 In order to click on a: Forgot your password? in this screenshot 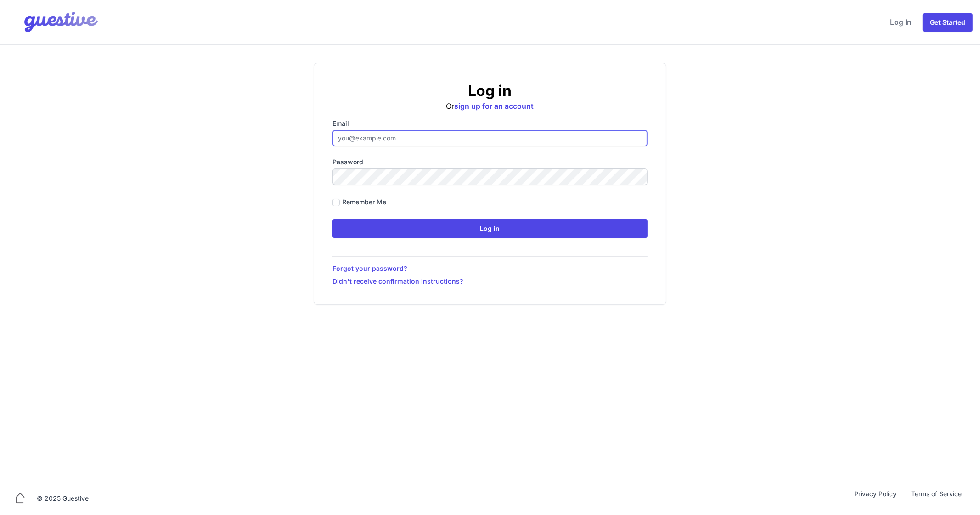, I will do `click(490, 269)`.